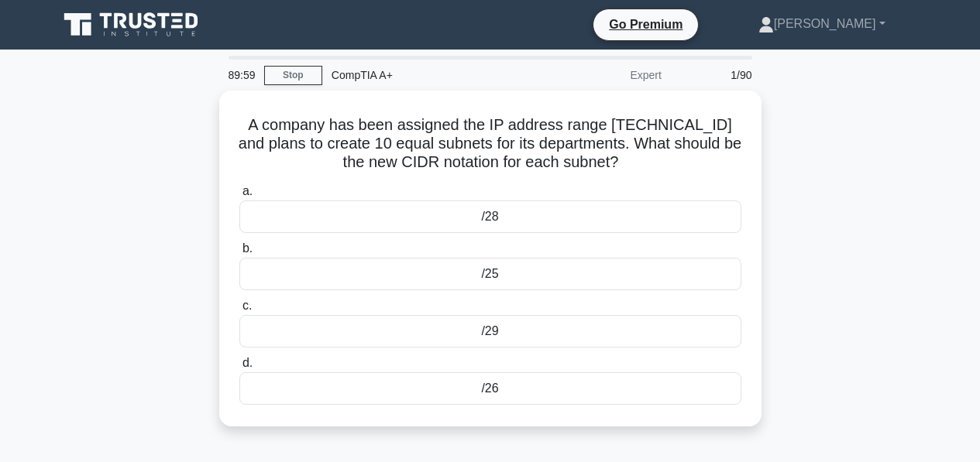 This screenshot has width=980, height=462. Describe the element at coordinates (490, 274) in the screenshot. I see `div: /25` at that location.